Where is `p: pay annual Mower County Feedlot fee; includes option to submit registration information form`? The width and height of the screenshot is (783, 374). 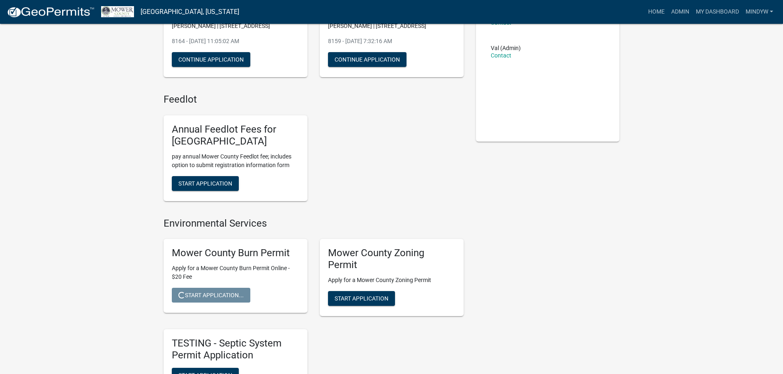
p: pay annual Mower County Feedlot fee; includes option to submit registration information form is located at coordinates (235, 161).